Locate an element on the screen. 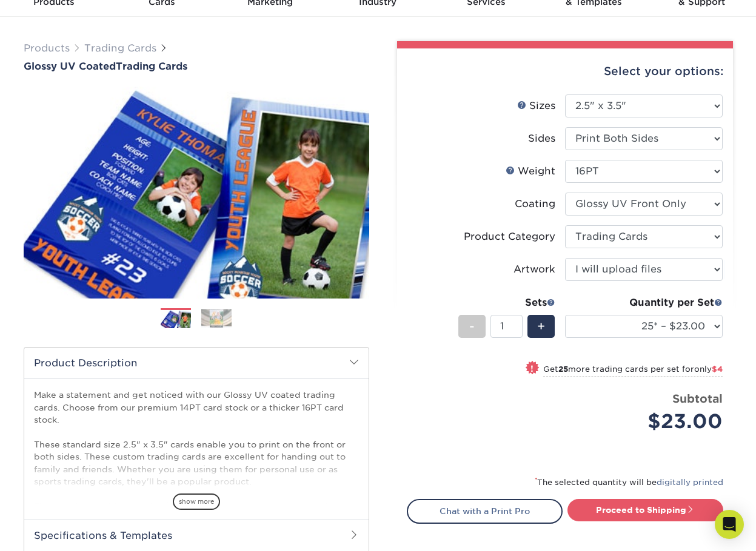  h1: Trading Cards is located at coordinates (197, 66).